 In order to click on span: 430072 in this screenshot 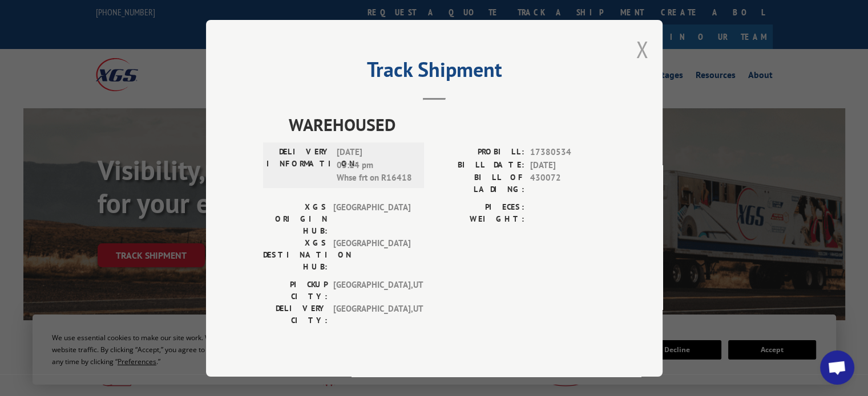, I will do `click(567, 183)`.